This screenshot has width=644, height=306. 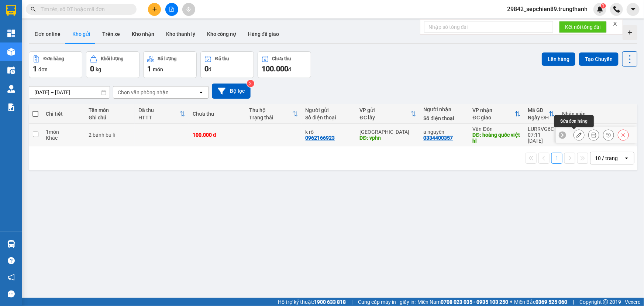 What do you see at coordinates (112, 59) in the screenshot?
I see `div: Khối lượng` at bounding box center [112, 59].